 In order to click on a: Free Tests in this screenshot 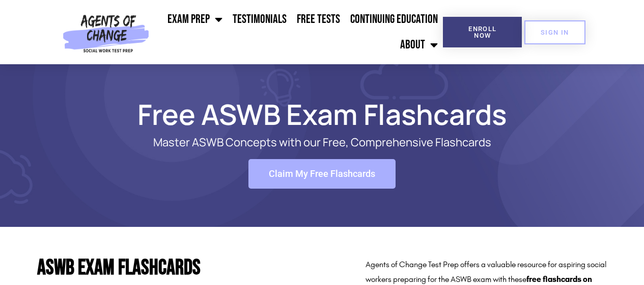, I will do `click(318, 19)`.